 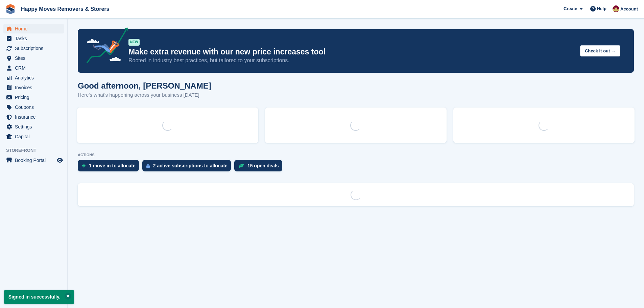 What do you see at coordinates (35, 78) in the screenshot?
I see `span: Analytics` at bounding box center [35, 78].